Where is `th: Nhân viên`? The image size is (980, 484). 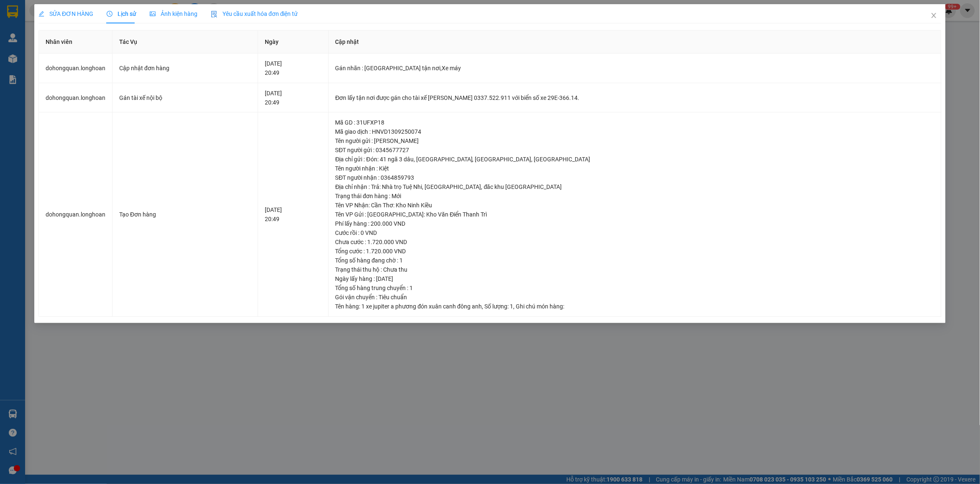 th: Nhân viên is located at coordinates (76, 42).